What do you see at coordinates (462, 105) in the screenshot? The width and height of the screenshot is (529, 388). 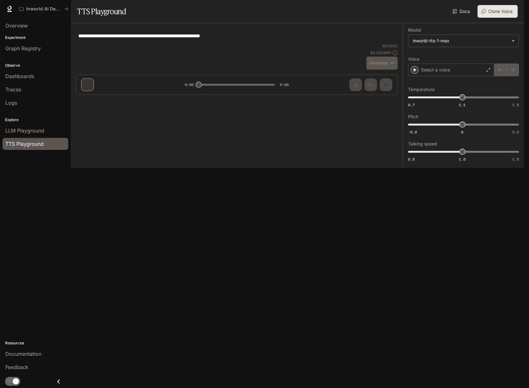 I see `span: 1.1` at bounding box center [462, 105].